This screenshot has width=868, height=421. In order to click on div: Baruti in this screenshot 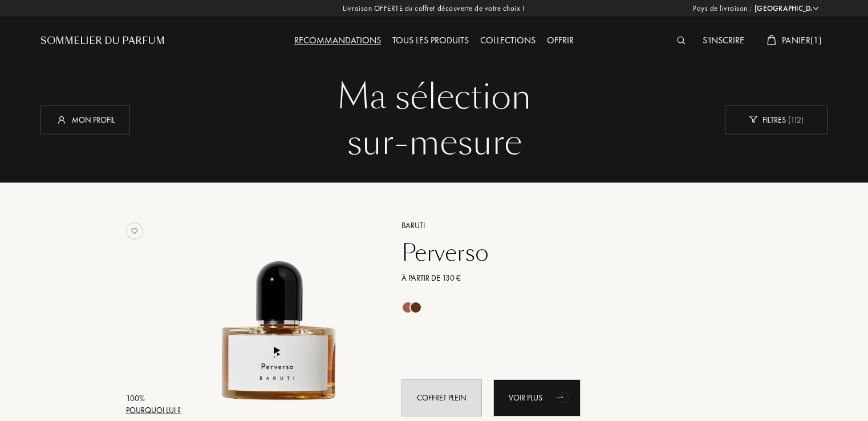, I will do `click(559, 225)`.